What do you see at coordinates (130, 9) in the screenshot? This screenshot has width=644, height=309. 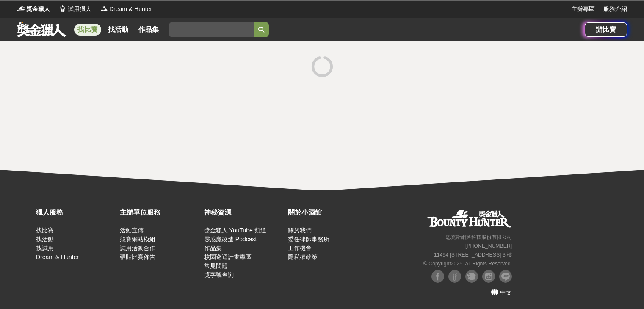 I see `span: Dream & Hunter` at bounding box center [130, 9].